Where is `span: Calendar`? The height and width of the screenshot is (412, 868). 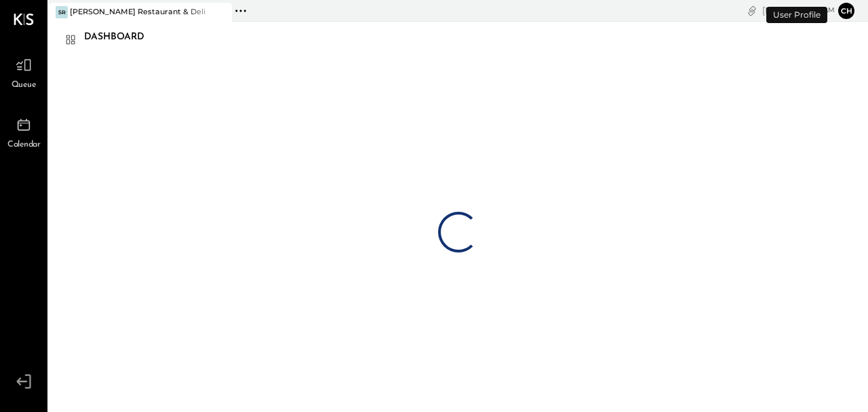
span: Calendar is located at coordinates (24, 145).